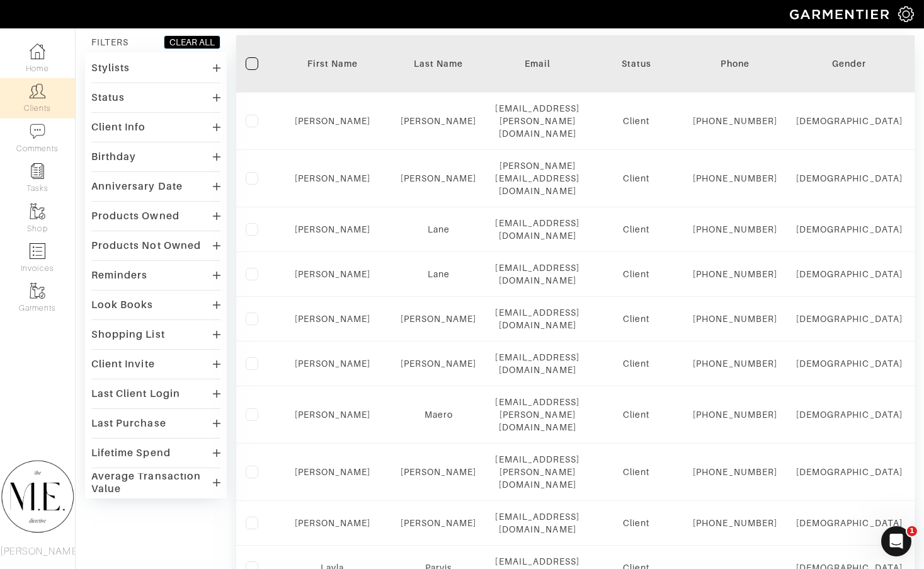 This screenshot has height=569, width=924. What do you see at coordinates (841, 14) in the screenshot?
I see `img: garmentier-logo-header-white-b43fb05a5012e4ada735d5af1a66efaba907eab6374d6393d1fbf88cb4ef424d.png` at bounding box center [841, 14].